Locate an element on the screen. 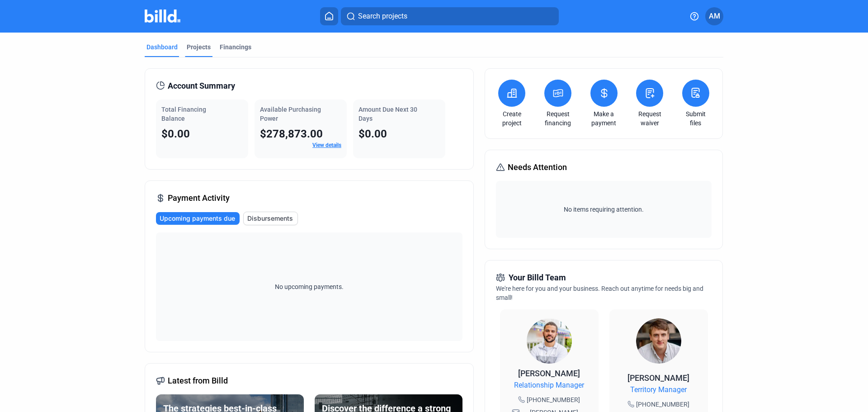 The height and width of the screenshot is (412, 868). button: Disbursements is located at coordinates (270, 219).